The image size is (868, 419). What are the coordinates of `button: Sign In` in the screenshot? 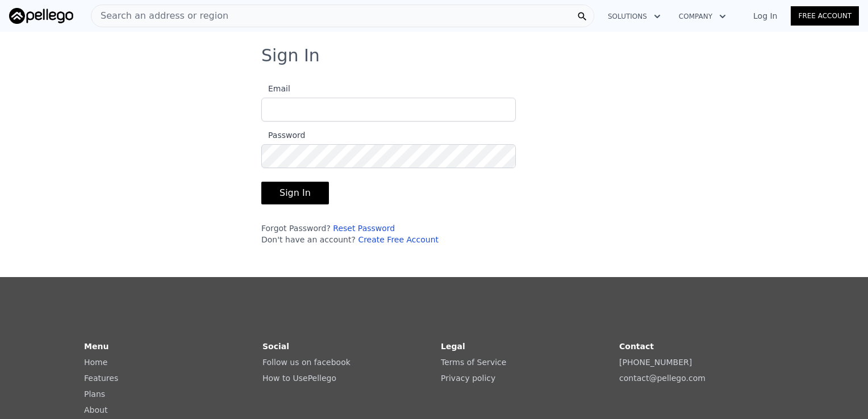 It's located at (295, 193).